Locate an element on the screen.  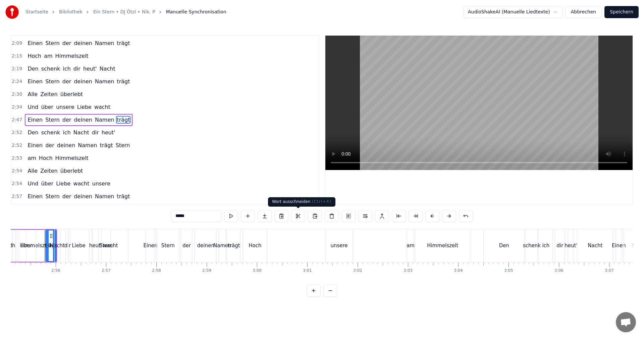
span: ich is located at coordinates (67, 132).